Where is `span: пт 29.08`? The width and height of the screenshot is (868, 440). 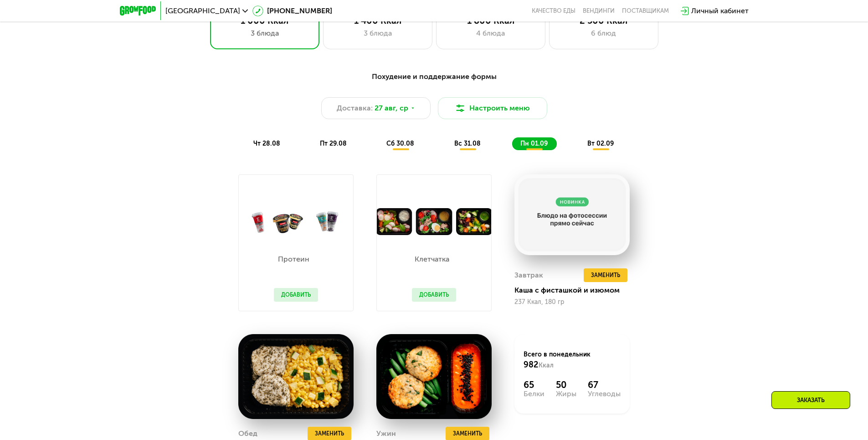
span: пт 29.08 is located at coordinates (333, 143).